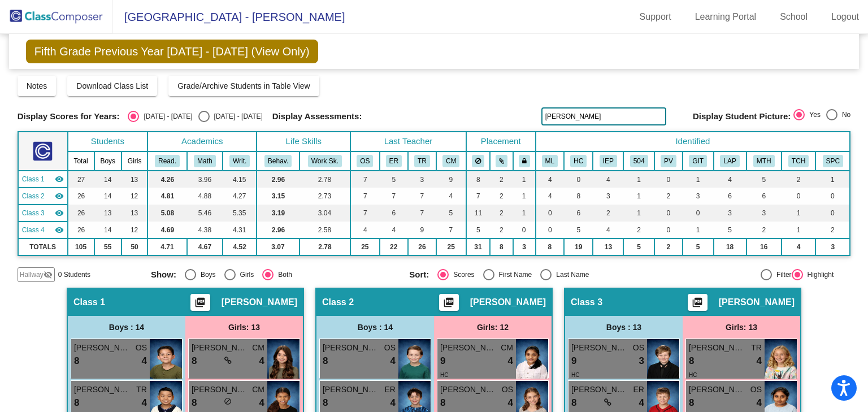 The image size is (868, 412). Describe the element at coordinates (304, 141) in the screenshot. I see `th: Life Skills` at that location.